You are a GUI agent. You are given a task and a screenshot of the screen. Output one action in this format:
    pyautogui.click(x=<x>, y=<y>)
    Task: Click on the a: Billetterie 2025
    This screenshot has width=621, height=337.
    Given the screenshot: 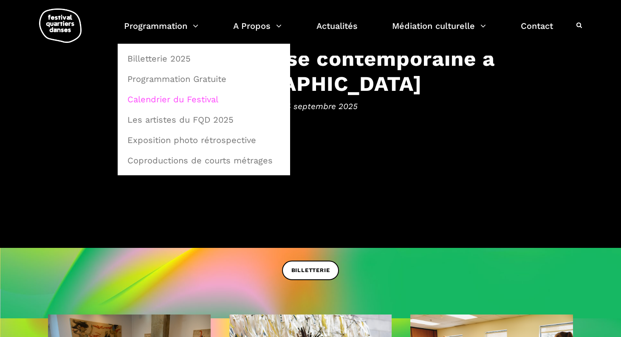 What is the action you would take?
    pyautogui.click(x=204, y=59)
    